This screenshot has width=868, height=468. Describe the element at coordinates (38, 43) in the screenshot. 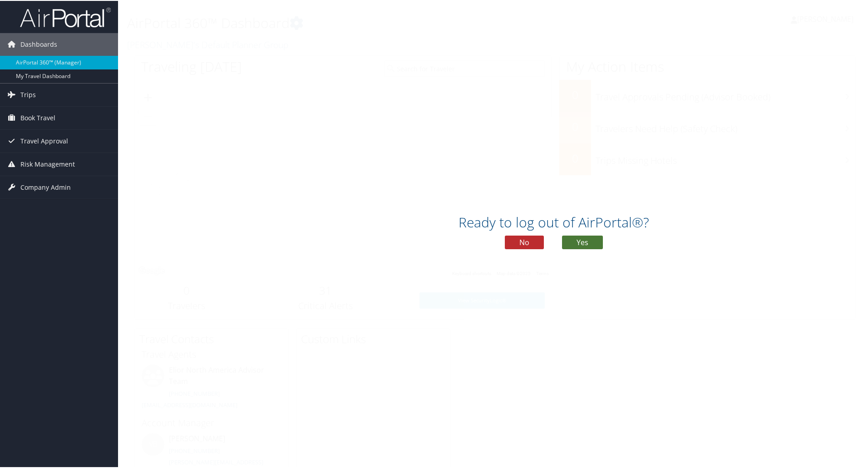

I see `span: Dashboards` at that location.